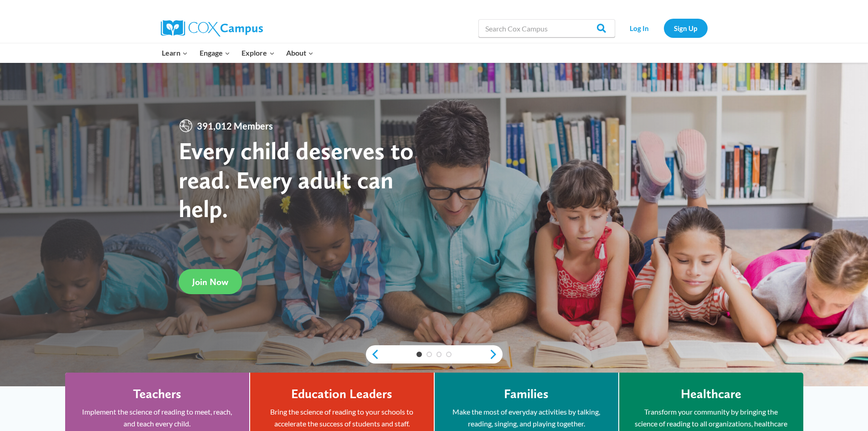  What do you see at coordinates (496, 355) in the screenshot?
I see `a: next` at bounding box center [496, 355].